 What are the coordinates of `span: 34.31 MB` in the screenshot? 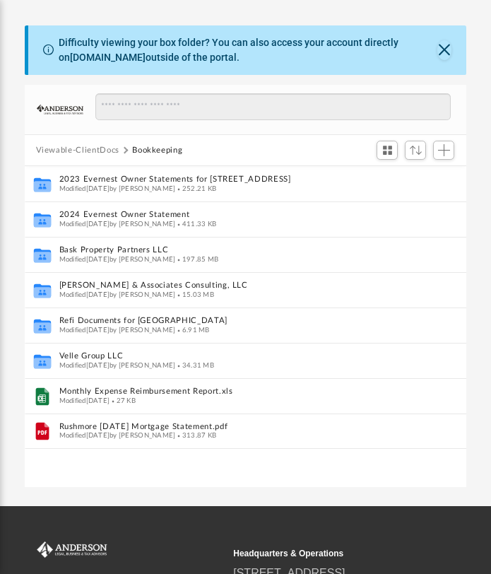 It's located at (194, 365).